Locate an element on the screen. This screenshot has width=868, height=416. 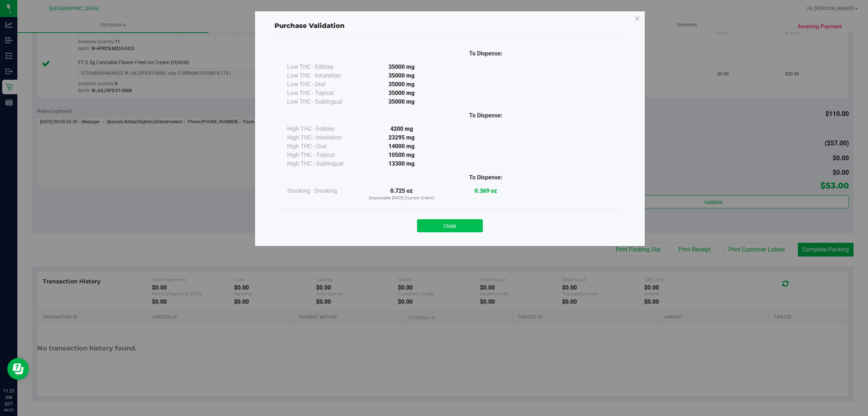
div: 0.725 oz is located at coordinates (401, 194).